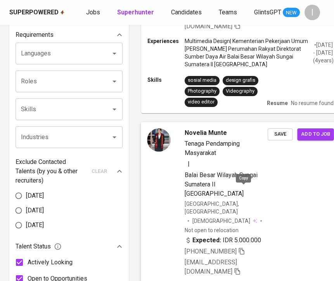 The image size is (334, 281). Describe the element at coordinates (69, 35) in the screenshot. I see `div: Requirements` at that location.